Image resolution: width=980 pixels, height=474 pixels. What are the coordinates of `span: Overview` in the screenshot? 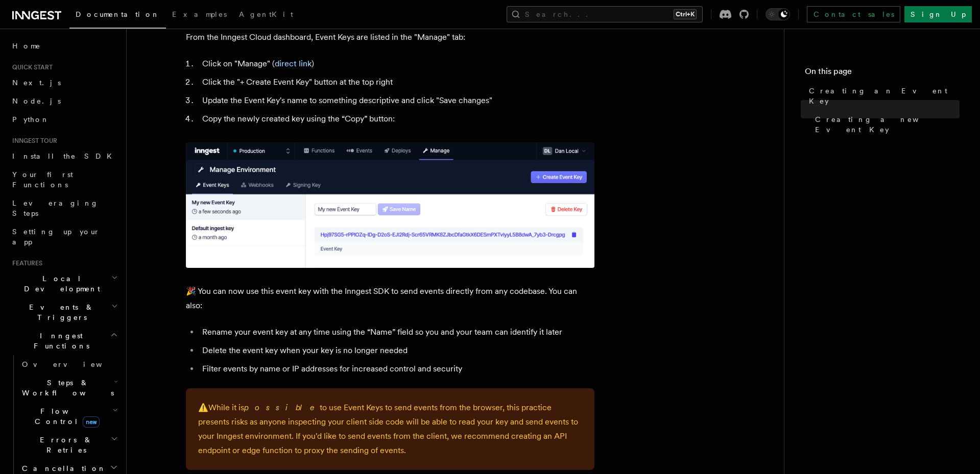 It's located at (75, 364).